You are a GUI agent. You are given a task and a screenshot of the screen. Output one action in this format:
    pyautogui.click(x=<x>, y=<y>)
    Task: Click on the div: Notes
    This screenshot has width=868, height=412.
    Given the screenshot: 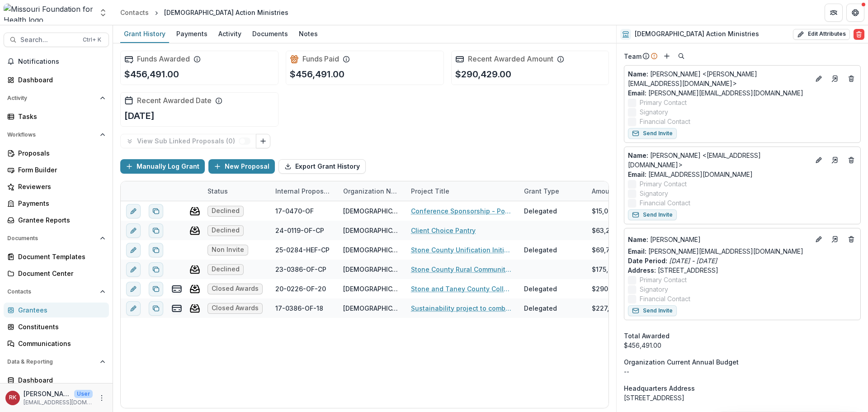 What is the action you would take?
    pyautogui.click(x=308, y=34)
    